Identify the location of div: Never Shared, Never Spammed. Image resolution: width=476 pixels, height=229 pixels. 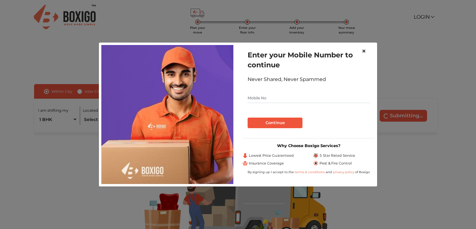
(309, 79).